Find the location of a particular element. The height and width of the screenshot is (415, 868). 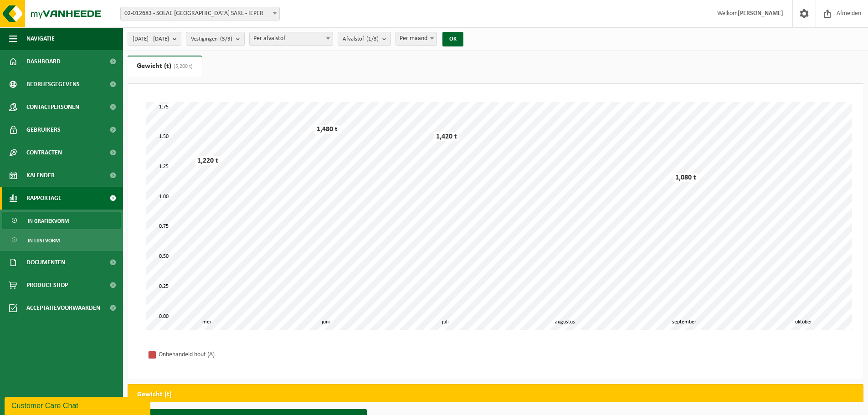

span: In grafiekvorm is located at coordinates (48, 221).